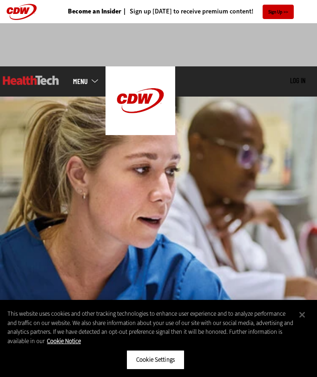 The image size is (317, 377). What do you see at coordinates (302, 315) in the screenshot?
I see `button: Close` at bounding box center [302, 315].